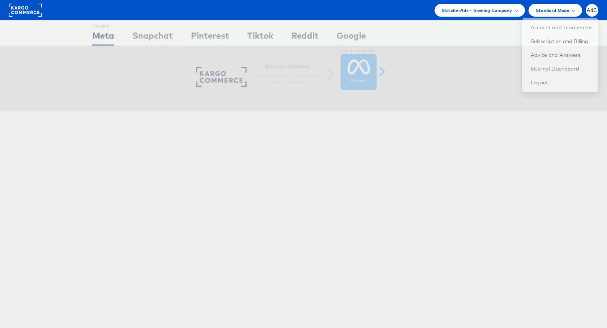 This screenshot has width=607, height=328. Describe the element at coordinates (287, 82) in the screenshot. I see `p: Give channel permissions and select accounts to connect` at that location.